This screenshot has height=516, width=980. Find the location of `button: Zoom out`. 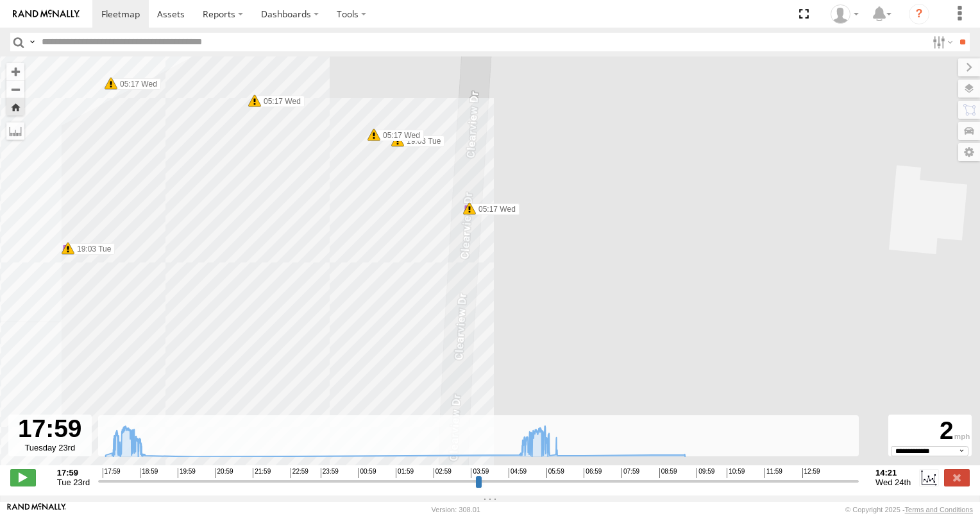

button: Zoom out is located at coordinates (15, 89).